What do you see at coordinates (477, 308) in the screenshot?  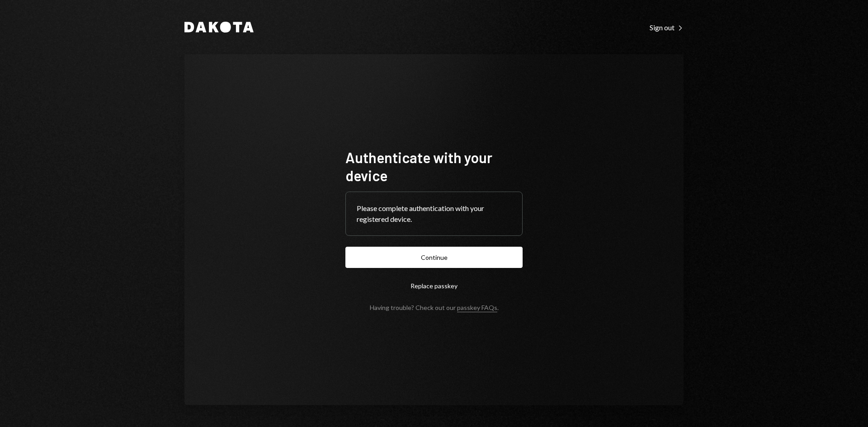 I see `a: passkey FAQs` at bounding box center [477, 308].